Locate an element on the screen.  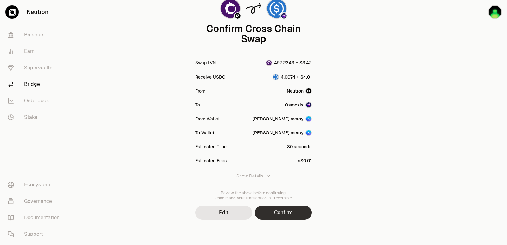
div: Review the above before confirming. Once made, your transaction is irreversible. is located at coordinates (254, 196).